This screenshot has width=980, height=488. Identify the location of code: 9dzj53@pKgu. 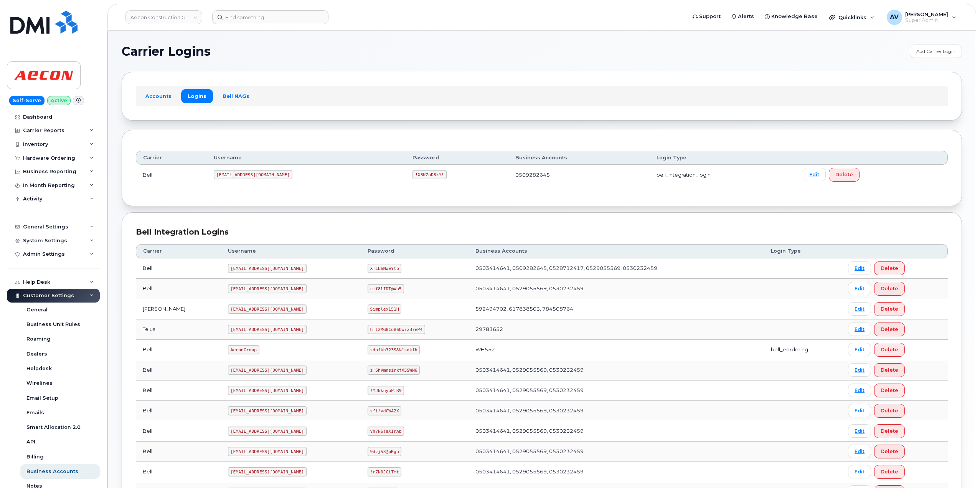
(384, 451).